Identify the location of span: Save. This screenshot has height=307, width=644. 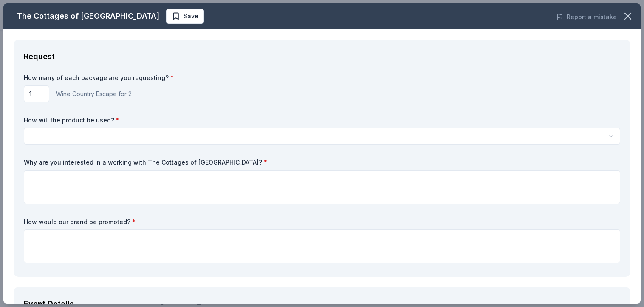
(191, 16).